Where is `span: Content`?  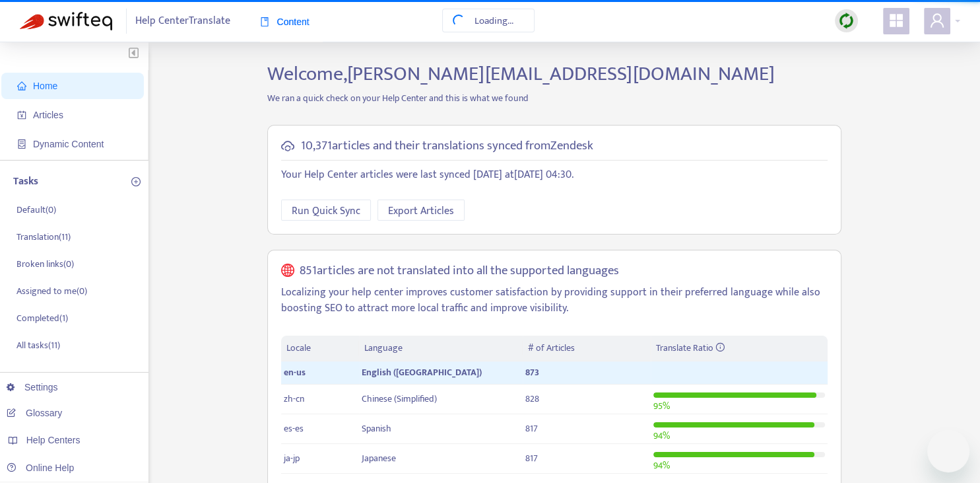
span: Content is located at coordinates (284, 22).